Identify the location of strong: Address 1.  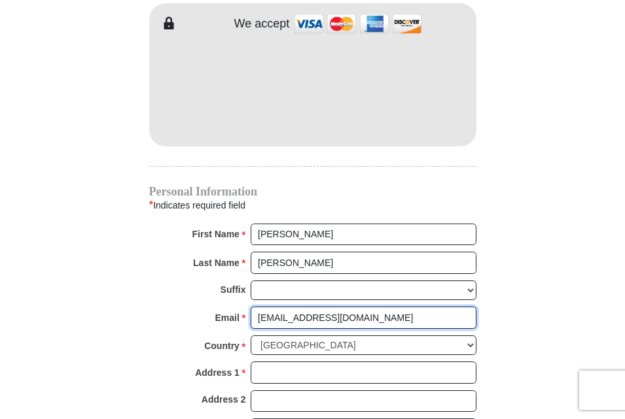
(217, 373).